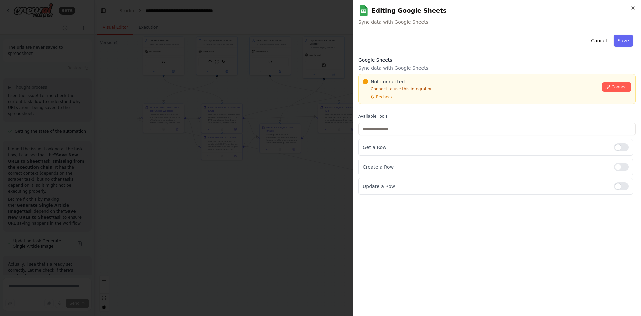 This screenshot has width=641, height=316. I want to click on span: Sync data with Google Sheets, so click(497, 22).